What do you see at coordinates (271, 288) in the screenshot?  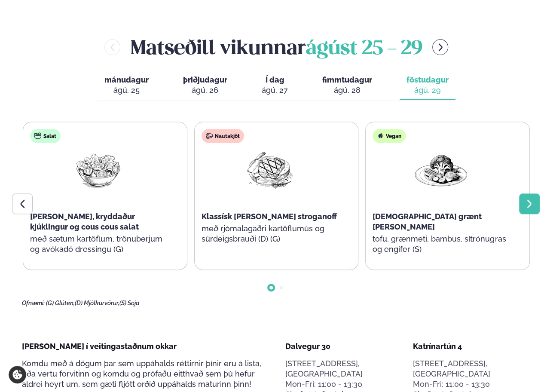 I see `span: Go to slide 1` at bounding box center [271, 288].